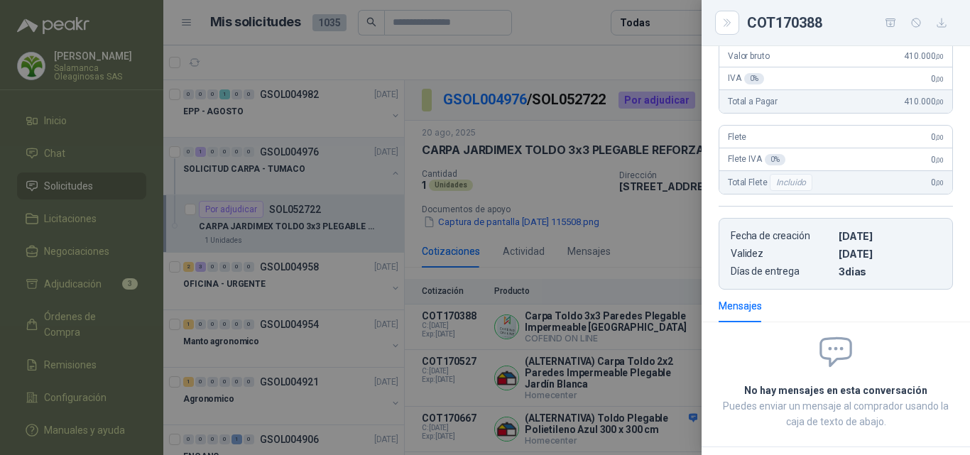 Image resolution: width=970 pixels, height=455 pixels. What do you see at coordinates (890, 271) in the screenshot?
I see `p: 3 dias` at bounding box center [890, 271].